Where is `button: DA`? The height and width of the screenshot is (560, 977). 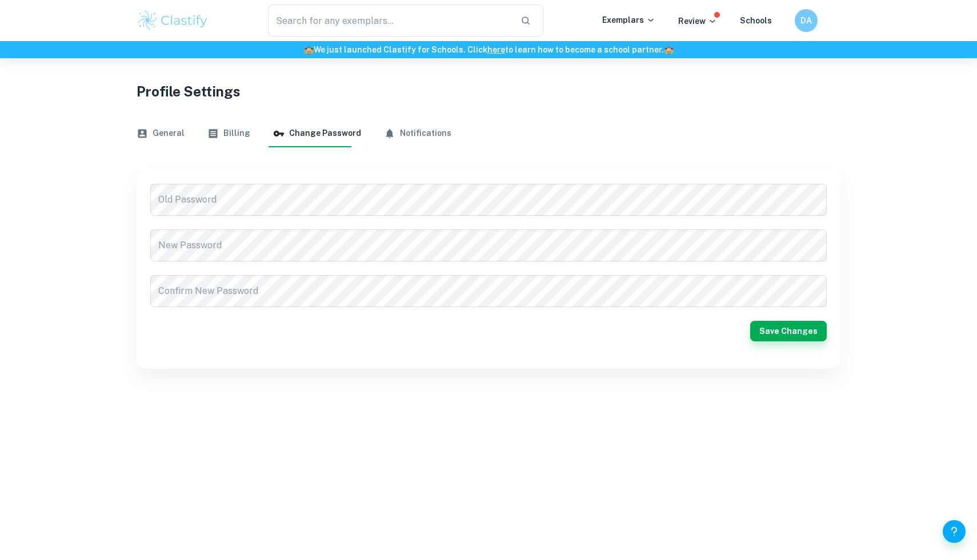 button: DA is located at coordinates (806, 21).